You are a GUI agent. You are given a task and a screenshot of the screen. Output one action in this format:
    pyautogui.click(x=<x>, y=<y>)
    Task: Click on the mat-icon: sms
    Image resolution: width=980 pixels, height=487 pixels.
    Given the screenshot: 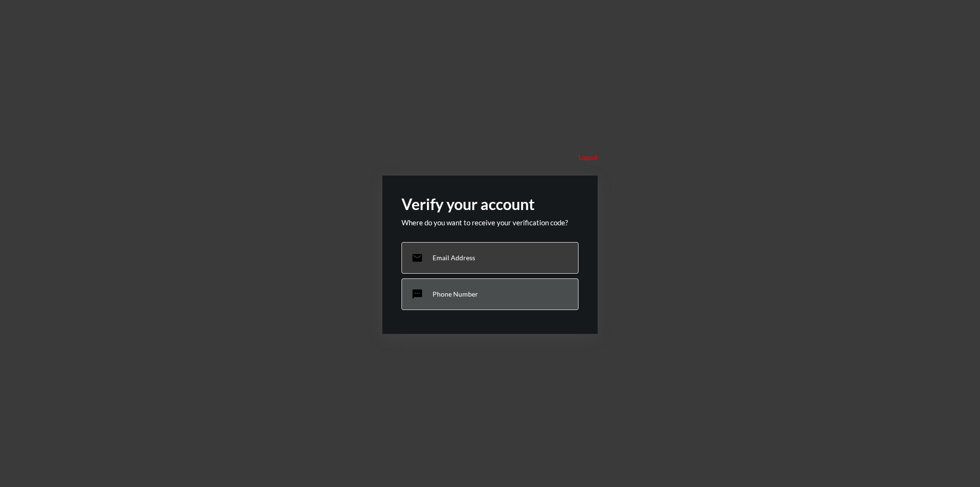 What is the action you would take?
    pyautogui.click(x=417, y=294)
    